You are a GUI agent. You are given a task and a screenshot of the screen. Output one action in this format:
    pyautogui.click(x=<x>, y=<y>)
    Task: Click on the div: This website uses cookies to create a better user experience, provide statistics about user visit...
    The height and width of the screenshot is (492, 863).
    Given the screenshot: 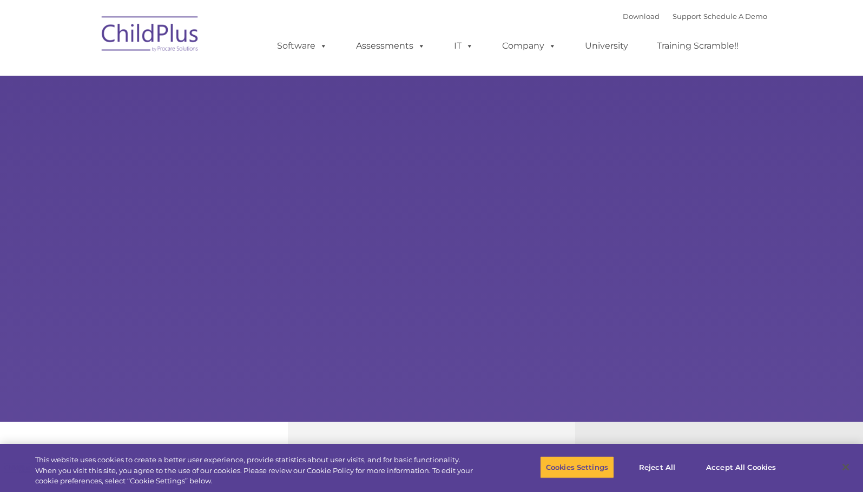 What is the action you would take?
    pyautogui.click(x=255, y=471)
    